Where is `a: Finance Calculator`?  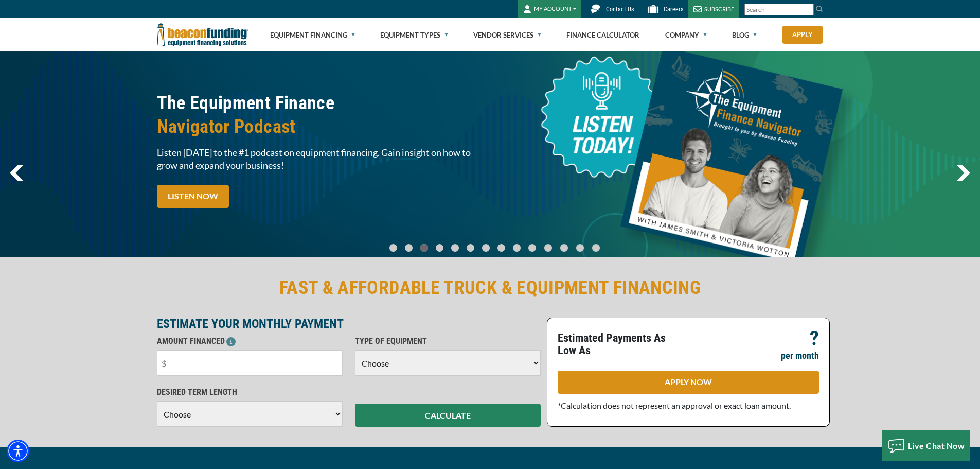
a: Finance Calculator is located at coordinates (603, 35).